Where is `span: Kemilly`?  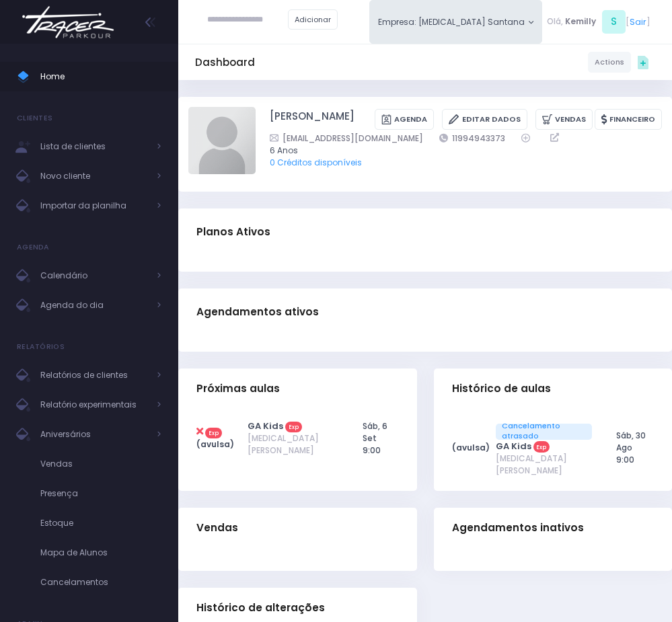 span: Kemilly is located at coordinates (581, 22).